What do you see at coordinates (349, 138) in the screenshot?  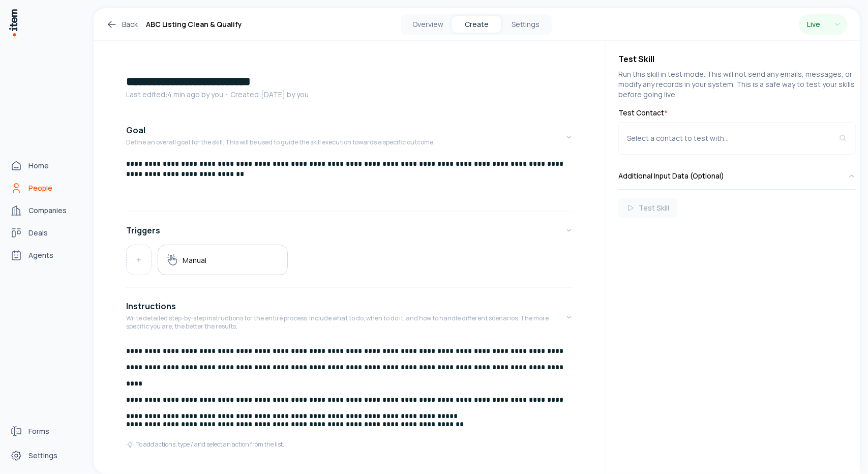 I see `button: GoalDefine an overall goal for the skill. This will be used to guide the skill execution towards ...` at bounding box center [349, 138].